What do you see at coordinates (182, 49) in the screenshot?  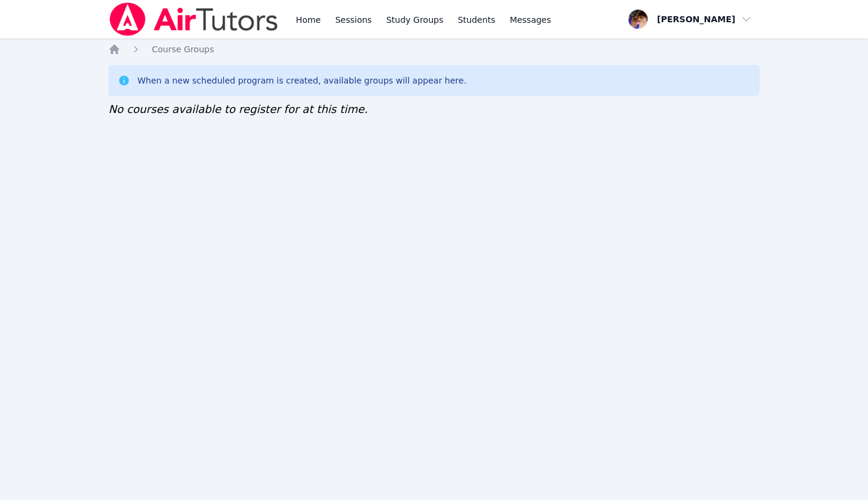 I see `a: Course Groups` at bounding box center [182, 49].